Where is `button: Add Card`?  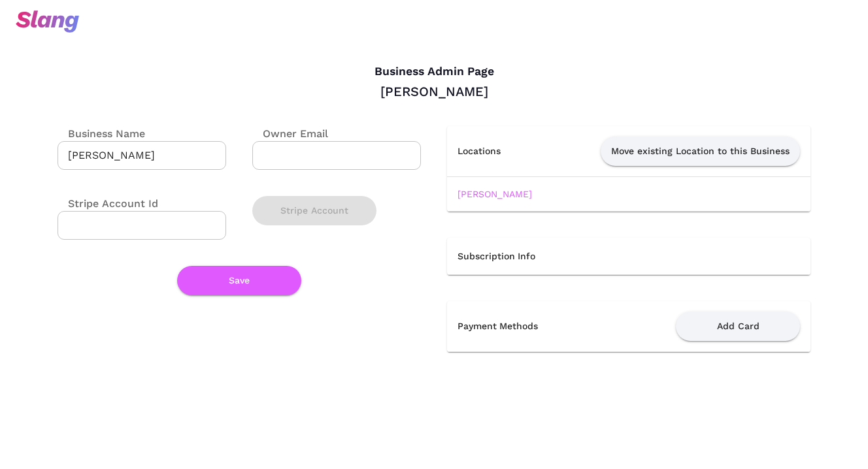 button: Add Card is located at coordinates (738, 326).